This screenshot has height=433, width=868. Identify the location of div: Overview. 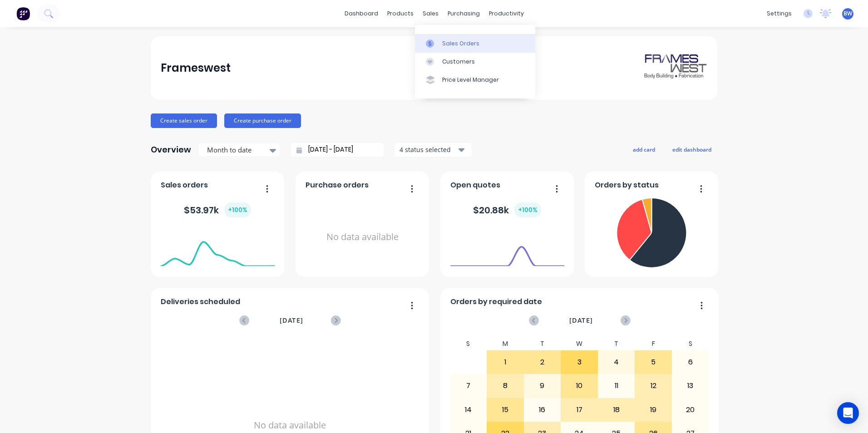
(171, 150).